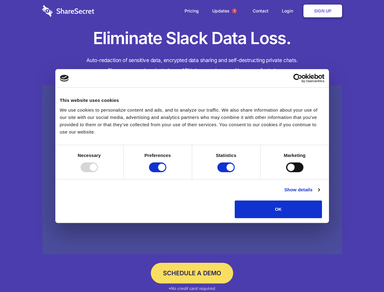  I want to click on button: OK, so click(278, 209).